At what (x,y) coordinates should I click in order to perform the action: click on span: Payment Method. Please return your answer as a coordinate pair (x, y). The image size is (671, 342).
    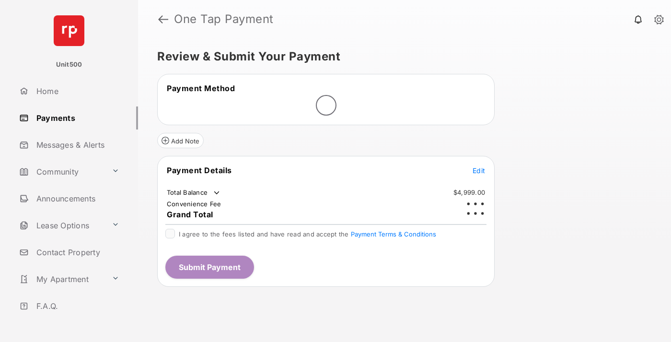
    Looking at the image, I should click on (201, 88).